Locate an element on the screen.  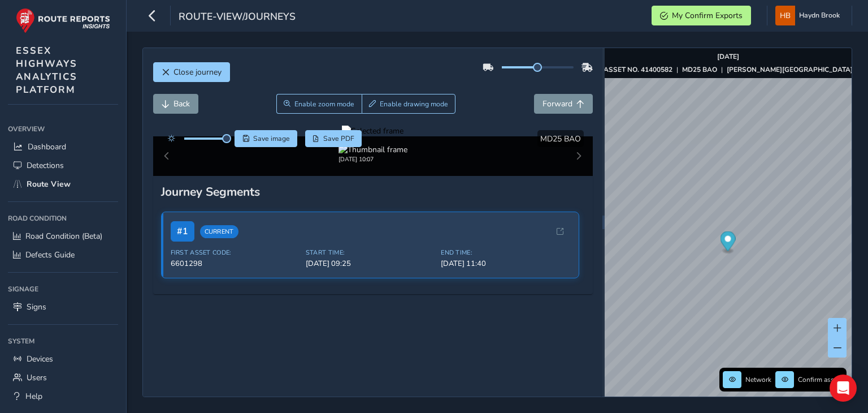
span: Back is located at coordinates (181, 103).